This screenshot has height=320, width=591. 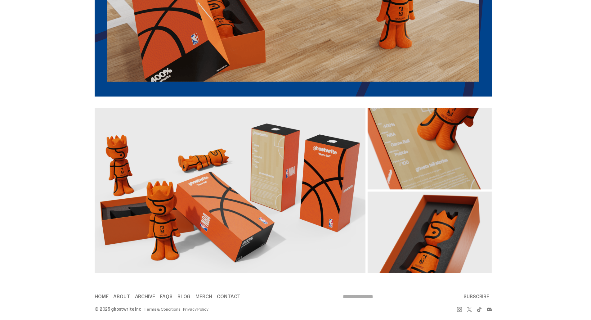 I want to click on div: © 2025 ghostwrite inc, so click(x=118, y=309).